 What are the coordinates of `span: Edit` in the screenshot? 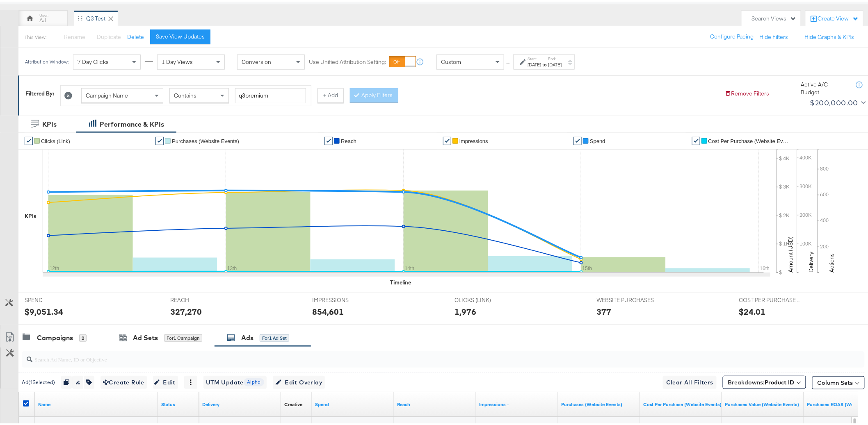 It's located at (165, 381).